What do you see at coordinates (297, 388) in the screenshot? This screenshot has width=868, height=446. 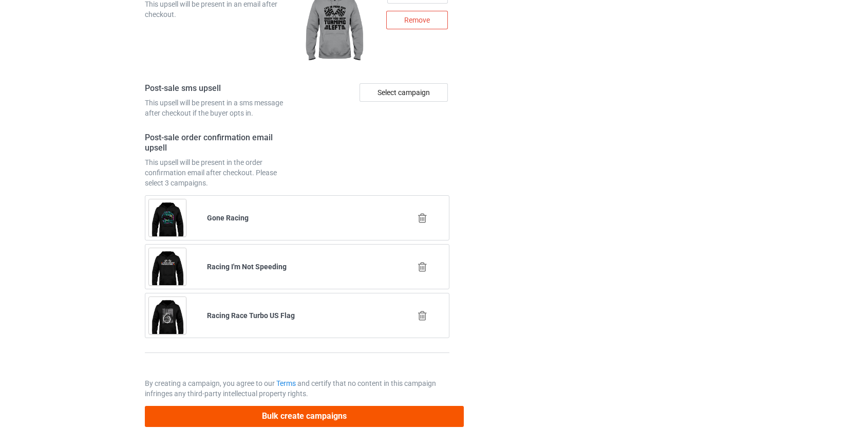 I see `p: By creating a campaign, you agree to our and certify that no content in this campaign infringes a...` at bounding box center [297, 388].